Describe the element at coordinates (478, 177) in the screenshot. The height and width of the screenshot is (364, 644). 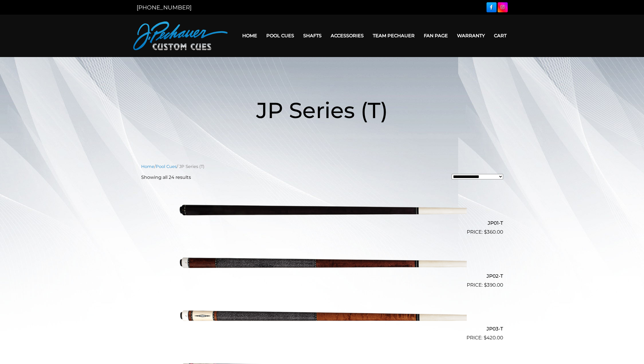
I see `select: Shop order` at that location.